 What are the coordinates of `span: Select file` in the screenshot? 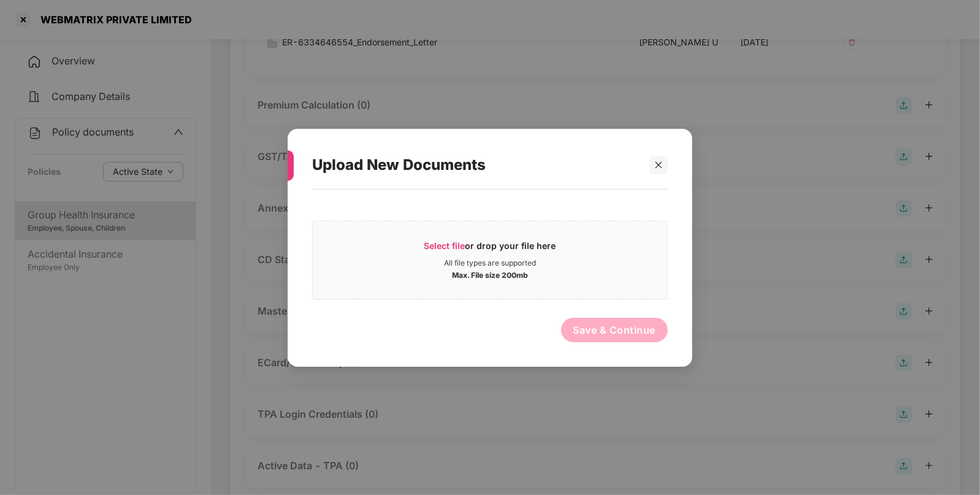 It's located at (445, 245).